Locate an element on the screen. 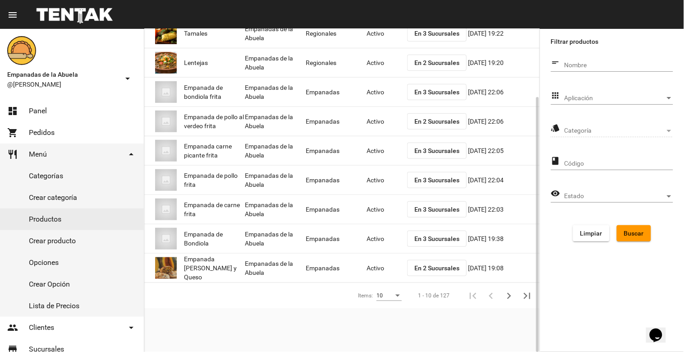 This screenshot has width=684, height=352. button: Primera is located at coordinates (473, 295).